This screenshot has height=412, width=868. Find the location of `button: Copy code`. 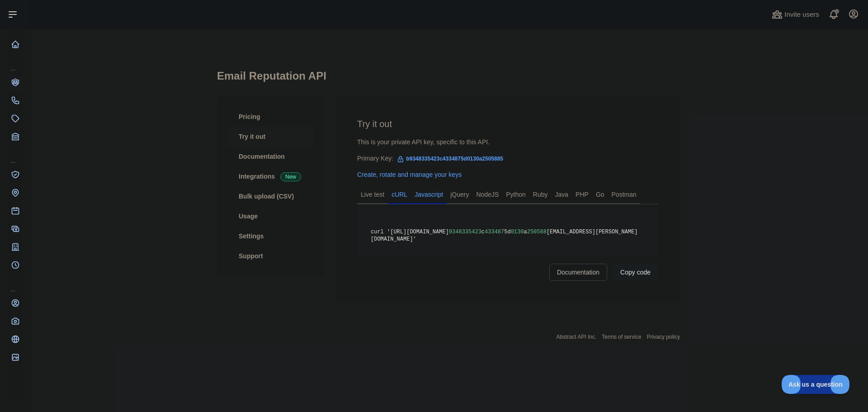

button: Copy code is located at coordinates (635, 272).